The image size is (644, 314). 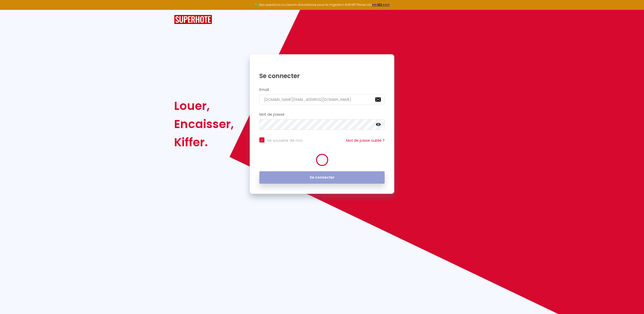 I want to click on strong: >>> ICI <<<<, so click(x=381, y=5).